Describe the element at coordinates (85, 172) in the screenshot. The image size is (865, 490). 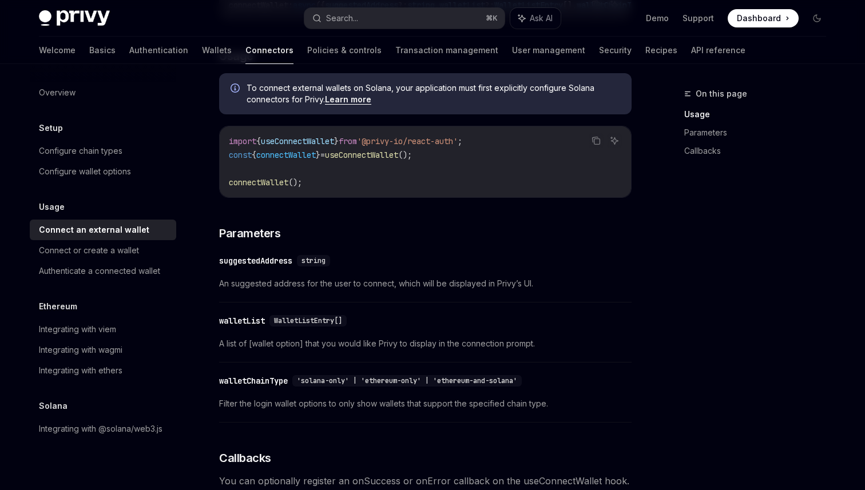
I see `div: Configure wallet options` at that location.